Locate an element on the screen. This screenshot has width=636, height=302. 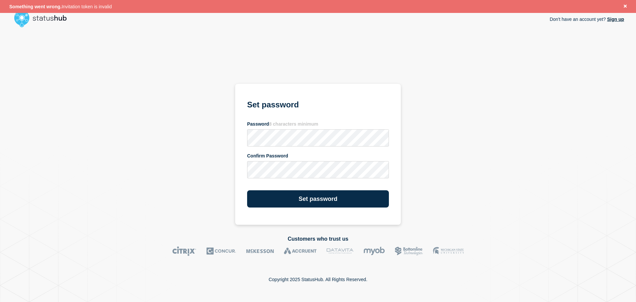
span: Invitation token is invalid is located at coordinates (61, 7).